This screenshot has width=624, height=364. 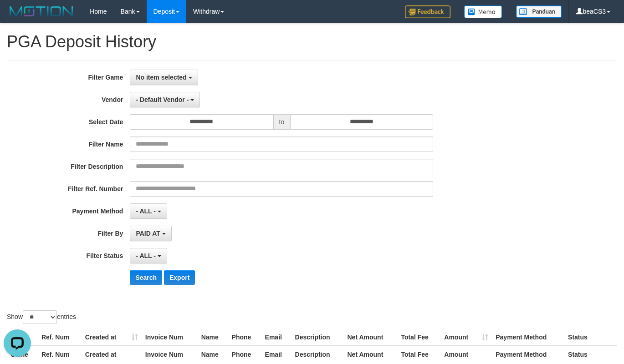 I want to click on button: PAID AT, so click(x=150, y=233).